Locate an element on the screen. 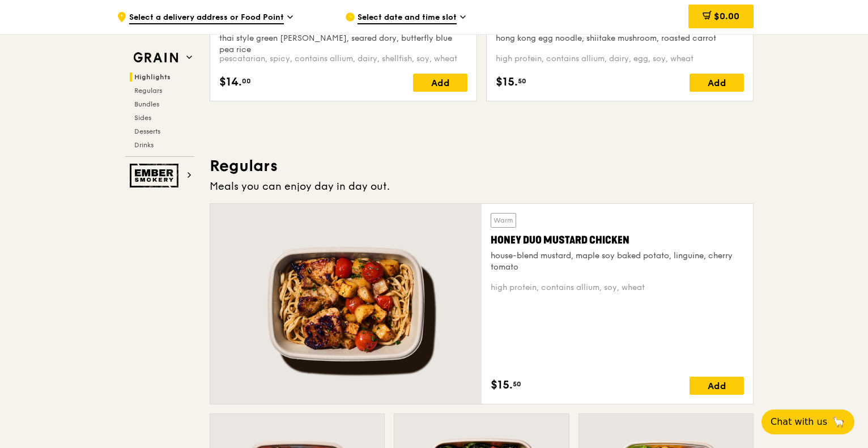 The height and width of the screenshot is (448, 868). div: house-blend mustard, maple soy baked potato, linguine, cherry tomato is located at coordinates (617, 262).